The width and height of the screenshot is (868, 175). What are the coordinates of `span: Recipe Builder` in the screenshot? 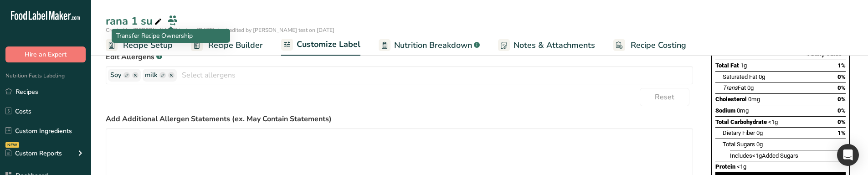 It's located at (235, 45).